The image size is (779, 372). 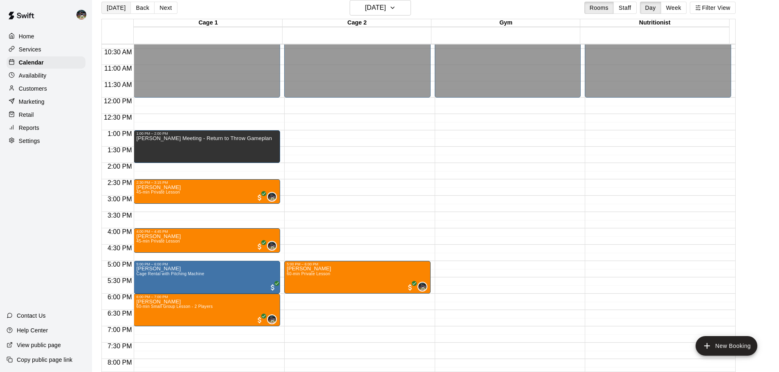 I want to click on span: 8:00 PM, so click(x=120, y=363).